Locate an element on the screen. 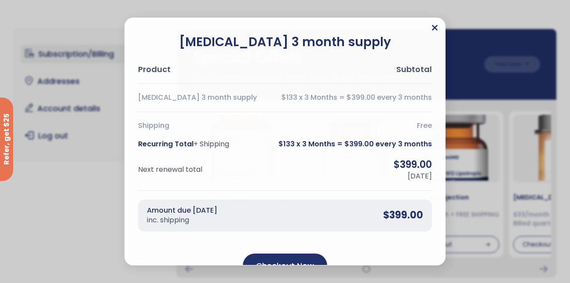 The width and height of the screenshot is (570, 283). span: Recurring Total is located at coordinates (183, 144).